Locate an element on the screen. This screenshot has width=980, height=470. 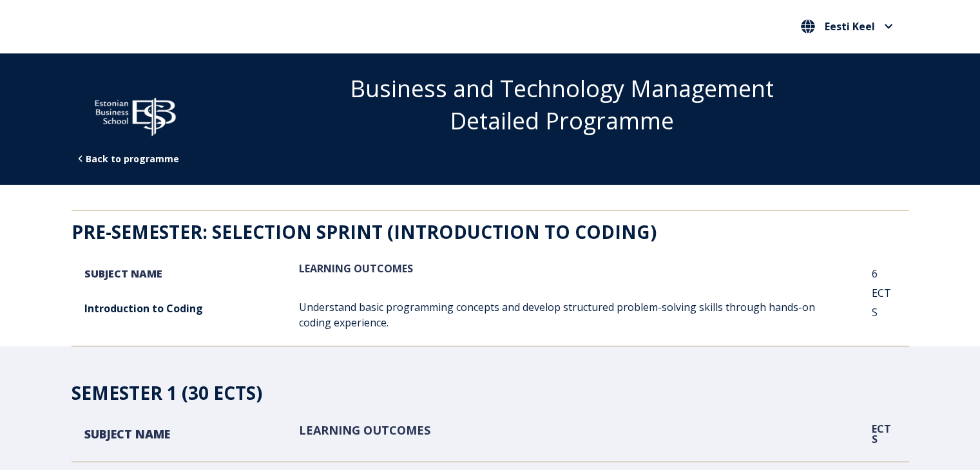
span: Back to programme is located at coordinates (132, 159).